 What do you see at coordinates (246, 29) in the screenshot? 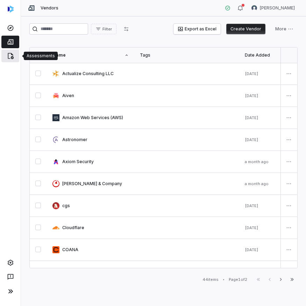
I see `button: Create Vendor` at bounding box center [246, 29].